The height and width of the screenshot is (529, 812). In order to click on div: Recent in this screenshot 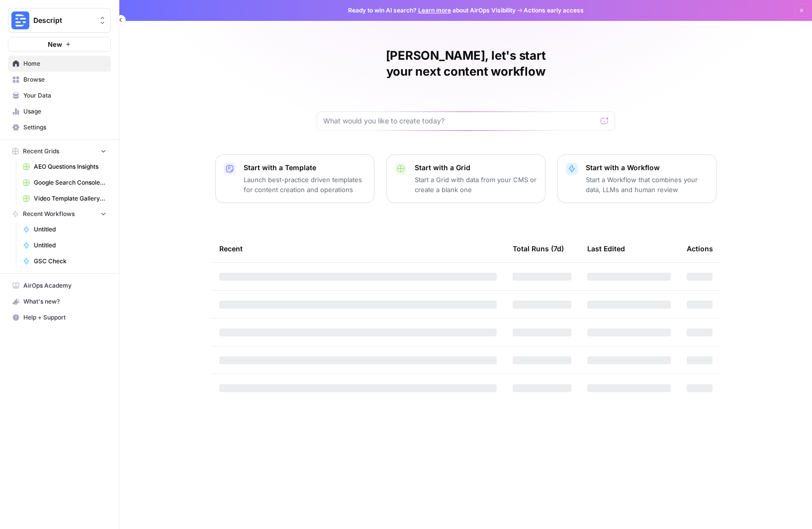, I will do `click(358, 248)`.